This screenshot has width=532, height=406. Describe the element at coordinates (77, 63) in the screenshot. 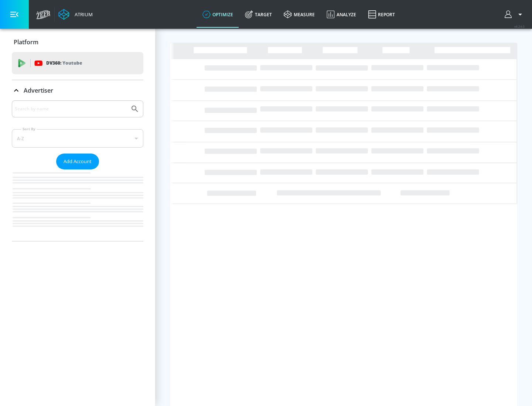

I see `div: DV360: Youtube` at that location.